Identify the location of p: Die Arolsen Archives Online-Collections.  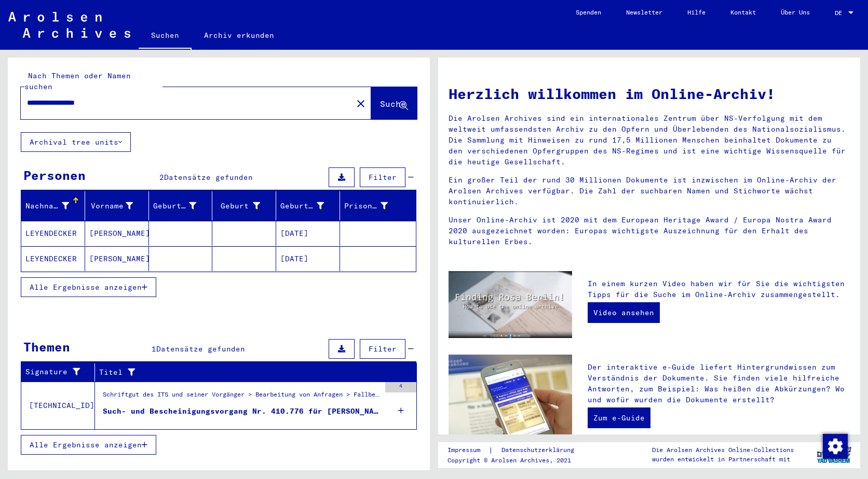
(722, 451).